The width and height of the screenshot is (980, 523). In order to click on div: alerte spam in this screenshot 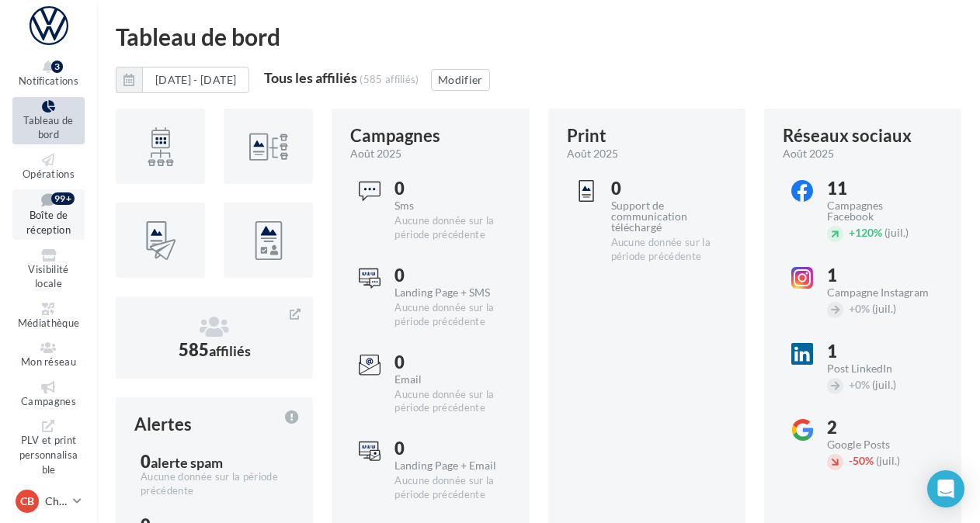, I will do `click(186, 463)`.